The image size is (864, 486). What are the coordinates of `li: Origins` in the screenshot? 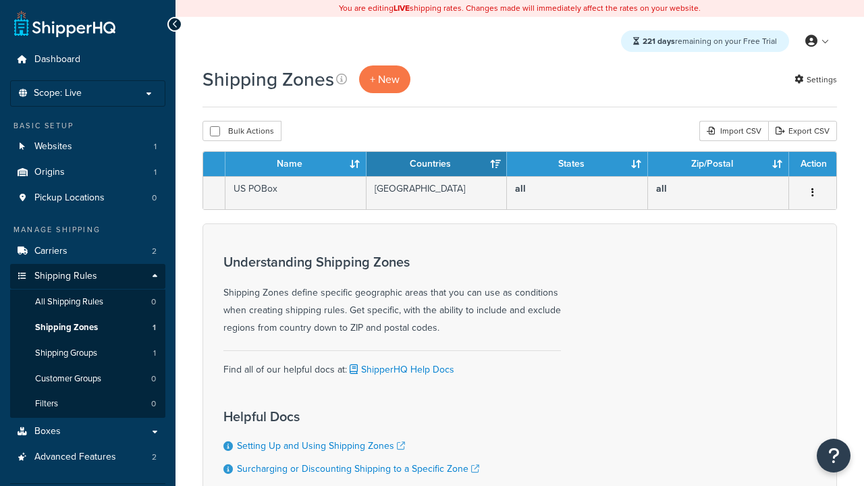 It's located at (88, 172).